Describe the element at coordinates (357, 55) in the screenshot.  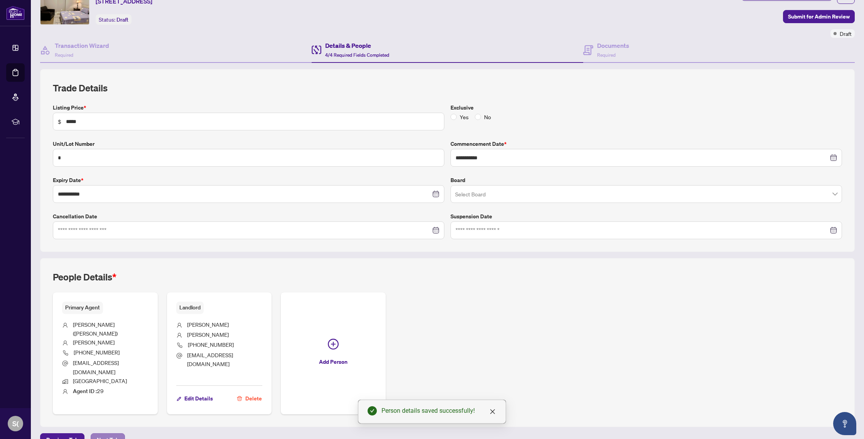
I see `span: 4/4 Required Fields Completed` at that location.